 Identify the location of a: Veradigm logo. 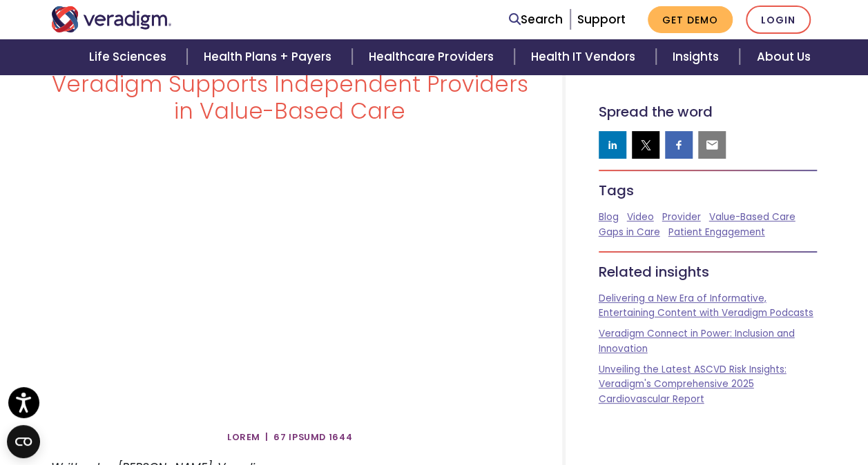
(111, 19).